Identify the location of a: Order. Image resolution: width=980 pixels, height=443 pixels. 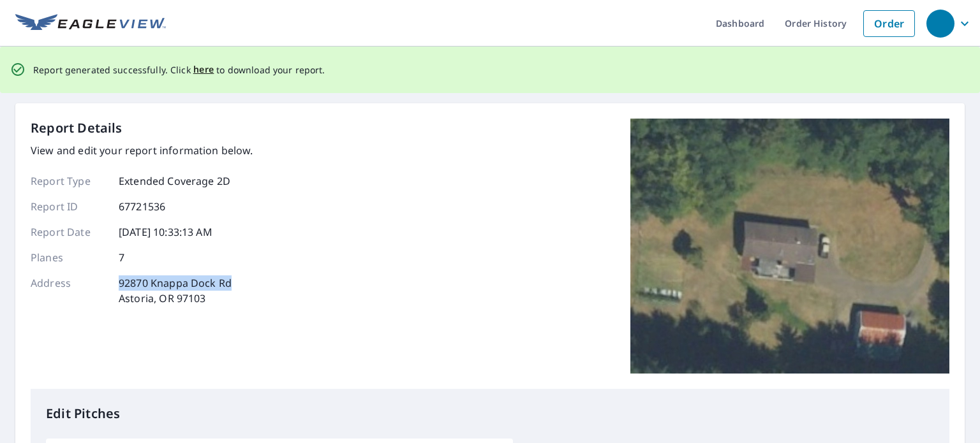
(889, 23).